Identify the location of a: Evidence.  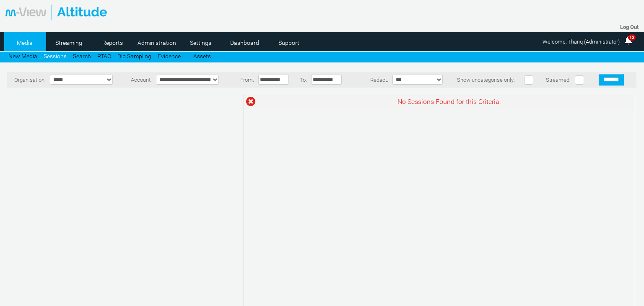
(169, 56).